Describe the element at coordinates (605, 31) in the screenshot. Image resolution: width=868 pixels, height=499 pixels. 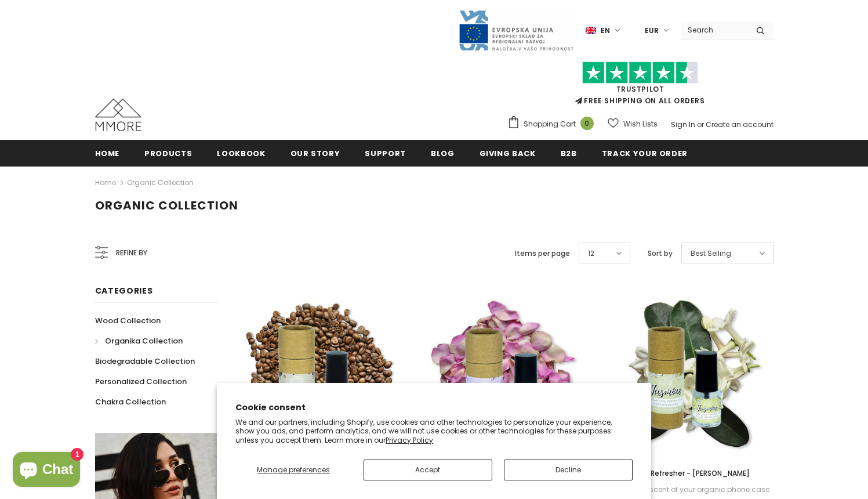
I see `span: en` at that location.